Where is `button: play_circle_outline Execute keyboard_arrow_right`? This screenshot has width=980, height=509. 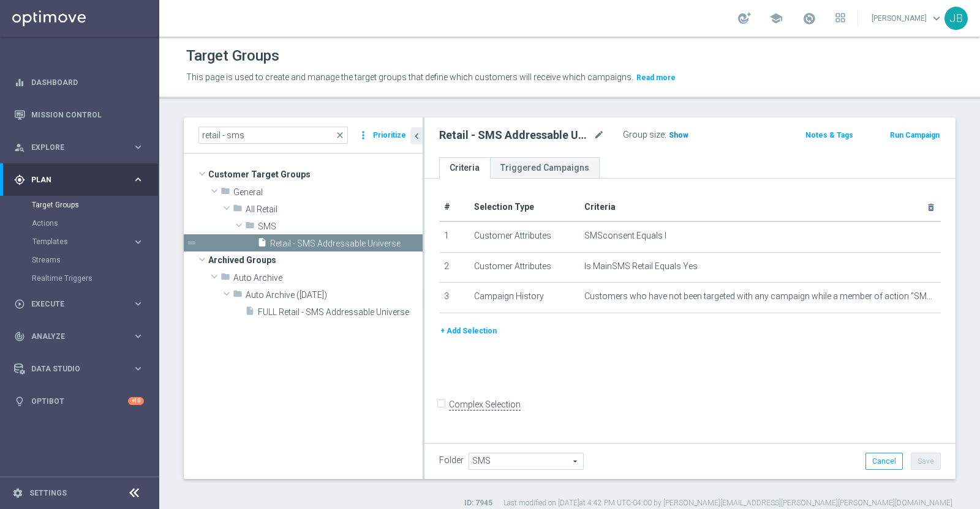
button: play_circle_outline Execute keyboard_arrow_right is located at coordinates (79, 304).